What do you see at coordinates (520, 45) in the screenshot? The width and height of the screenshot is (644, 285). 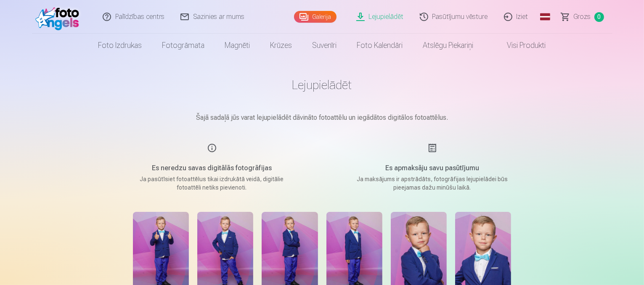 I see `a: Visi produkti` at bounding box center [520, 45].